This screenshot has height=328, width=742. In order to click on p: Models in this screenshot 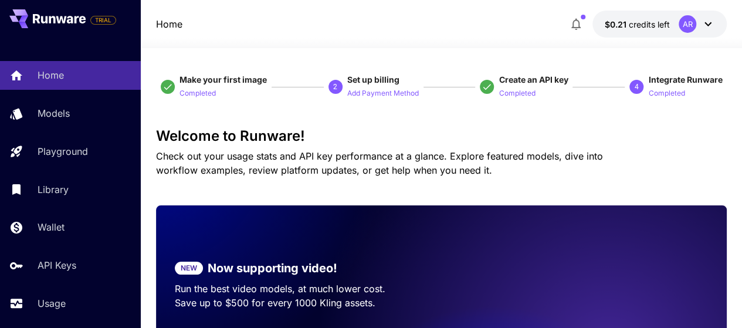, I will do `click(53, 113)`.